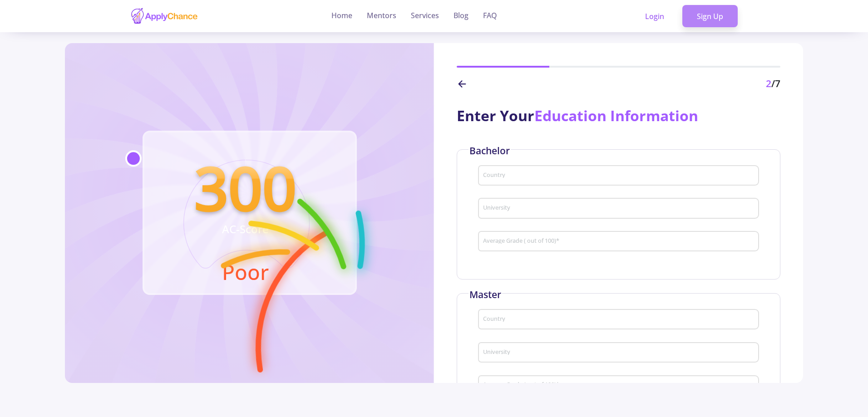  Describe the element at coordinates (245, 187) in the screenshot. I see `text: 300` at that location.